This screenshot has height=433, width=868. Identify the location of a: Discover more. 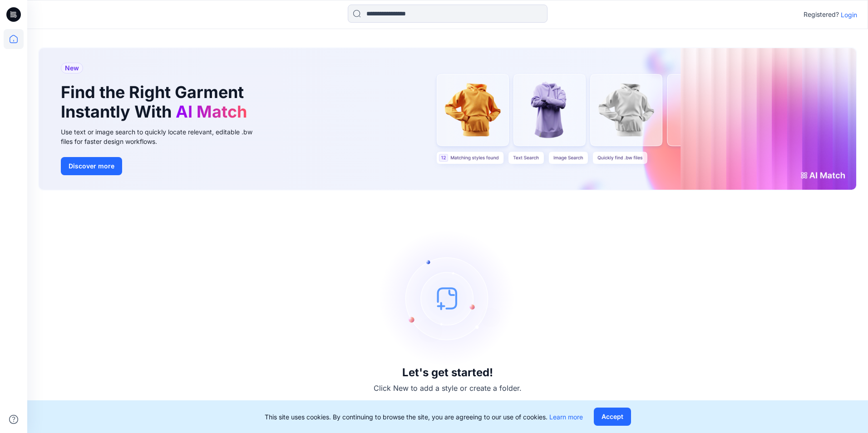
(91, 166).